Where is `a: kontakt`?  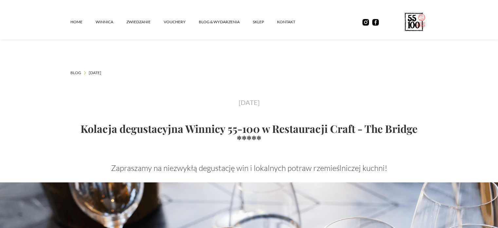
a: kontakt is located at coordinates (293, 22).